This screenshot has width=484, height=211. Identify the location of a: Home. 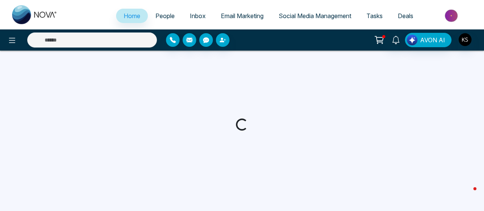
(132, 16).